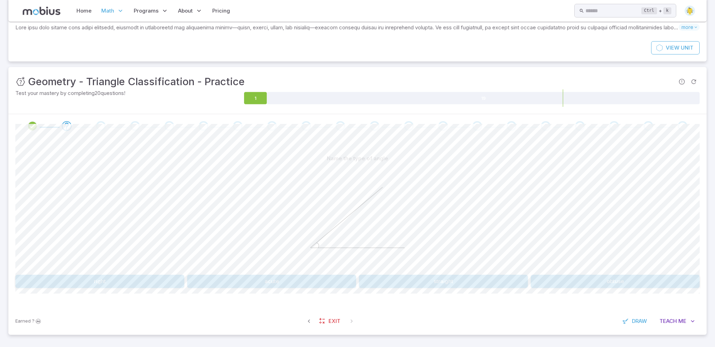 This screenshot has height=347, width=715. I want to click on button: obtuse, so click(615, 281).